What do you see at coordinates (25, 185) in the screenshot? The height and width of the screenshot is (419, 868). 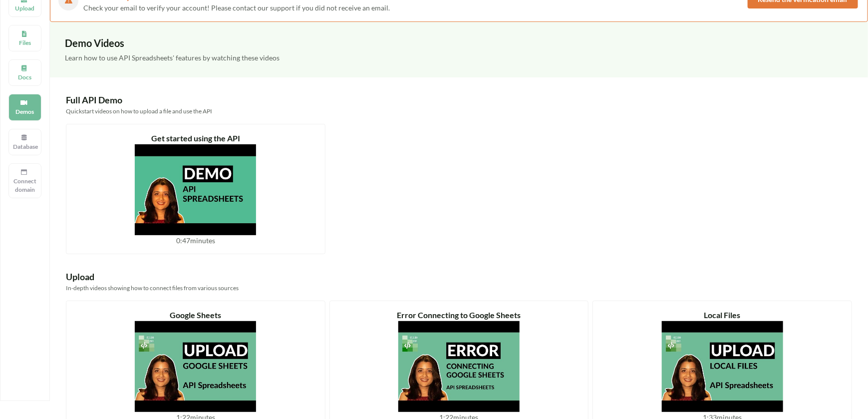 I see `p: Connect domain` at bounding box center [25, 185].